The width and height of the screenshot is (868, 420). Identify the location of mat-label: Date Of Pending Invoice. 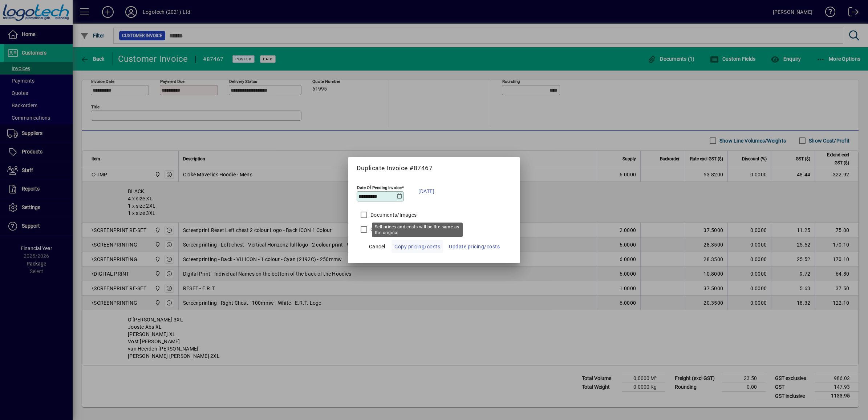
(379, 187).